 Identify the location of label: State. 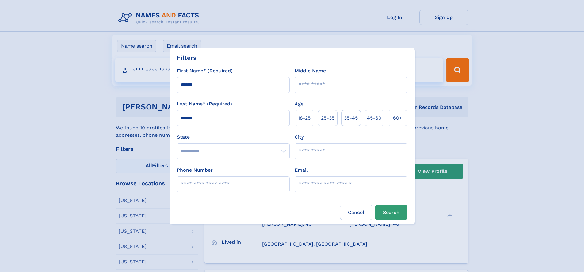
(233, 137).